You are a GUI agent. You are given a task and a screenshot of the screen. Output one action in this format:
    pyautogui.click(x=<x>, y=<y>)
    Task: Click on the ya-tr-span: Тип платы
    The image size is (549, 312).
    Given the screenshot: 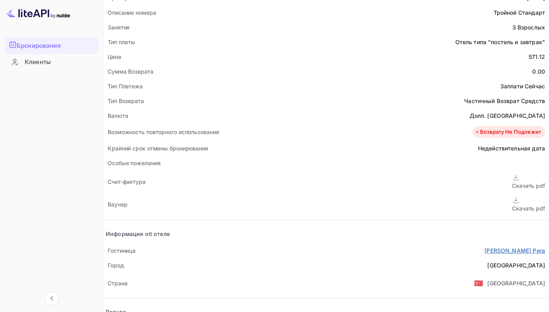 What is the action you would take?
    pyautogui.click(x=121, y=42)
    